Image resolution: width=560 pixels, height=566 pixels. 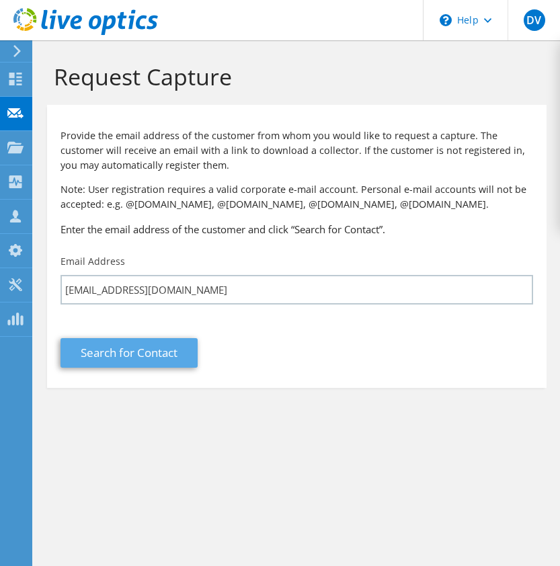 What do you see at coordinates (296, 197) in the screenshot?
I see `p: Note: User registration requires a valid corporate e-mail account. Personal e-mail accounts will ...` at bounding box center [296, 197].